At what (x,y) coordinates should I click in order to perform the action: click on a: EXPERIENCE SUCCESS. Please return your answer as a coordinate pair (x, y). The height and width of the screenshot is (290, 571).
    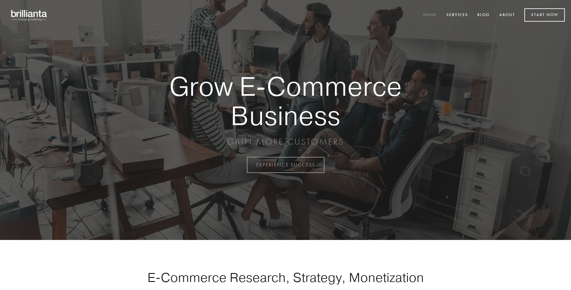
    Looking at the image, I should click on (286, 165).